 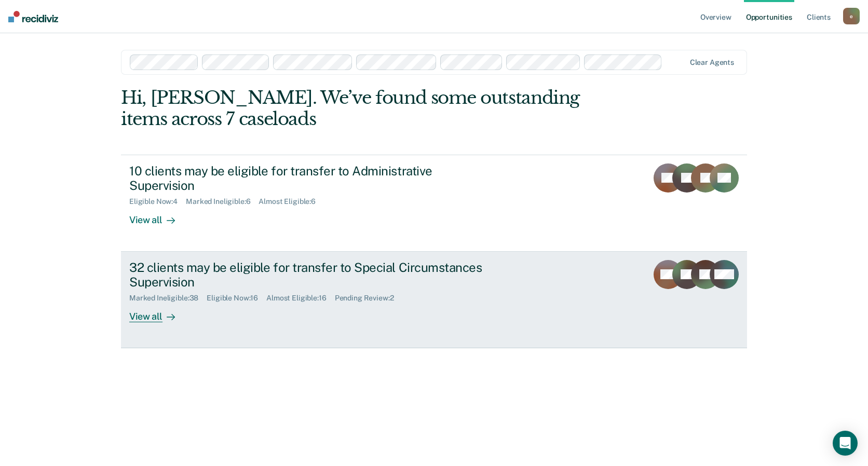 I want to click on div: Marked Ineligible : 6, so click(x=222, y=201).